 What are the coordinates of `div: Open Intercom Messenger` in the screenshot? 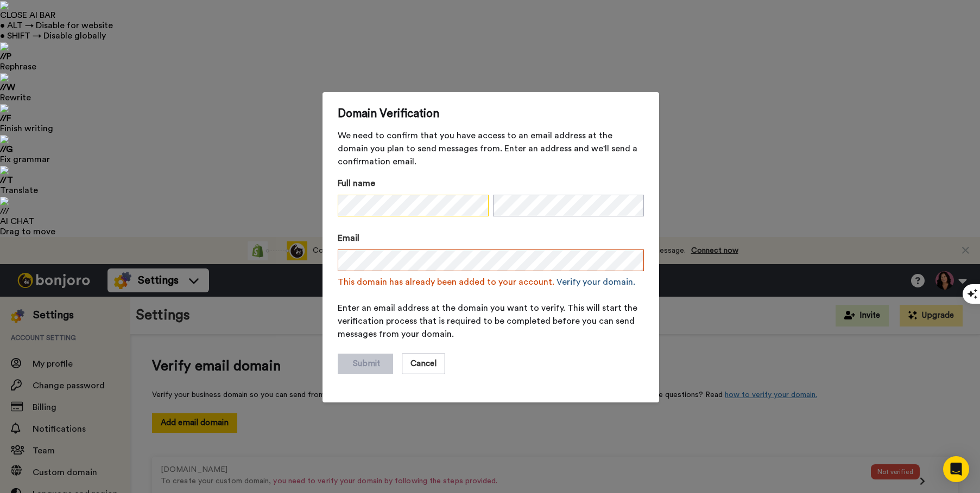 It's located at (956, 469).